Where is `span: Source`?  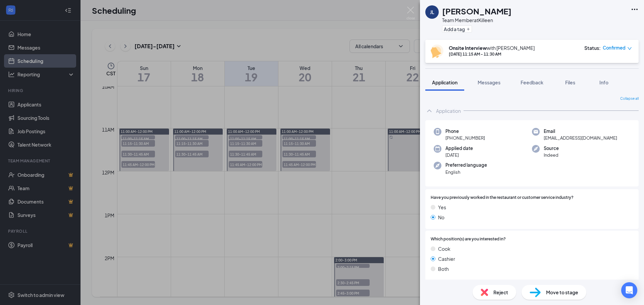 span: Source is located at coordinates (551, 148).